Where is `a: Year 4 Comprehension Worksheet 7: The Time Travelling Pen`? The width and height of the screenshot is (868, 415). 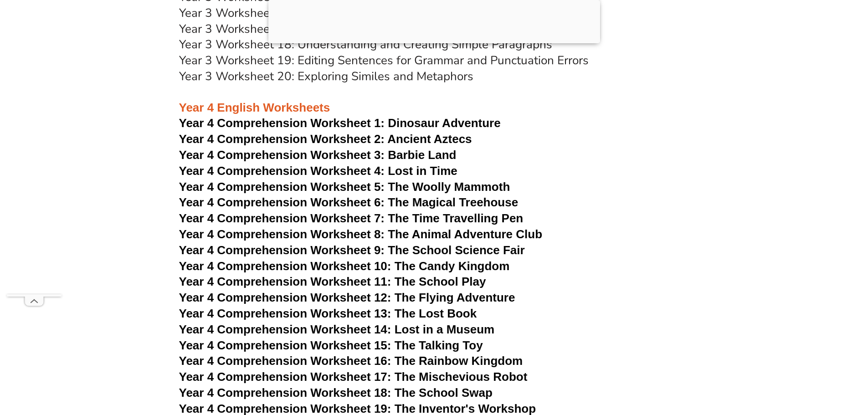 a: Year 4 Comprehension Worksheet 7: The Time Travelling Pen is located at coordinates (351, 218).